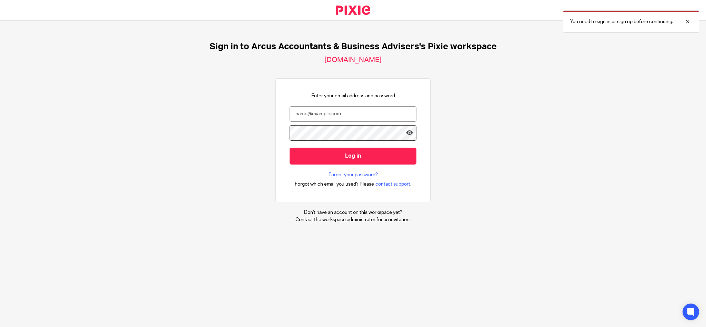  Describe the element at coordinates (353, 175) in the screenshot. I see `a: Forgot your password?` at that location.